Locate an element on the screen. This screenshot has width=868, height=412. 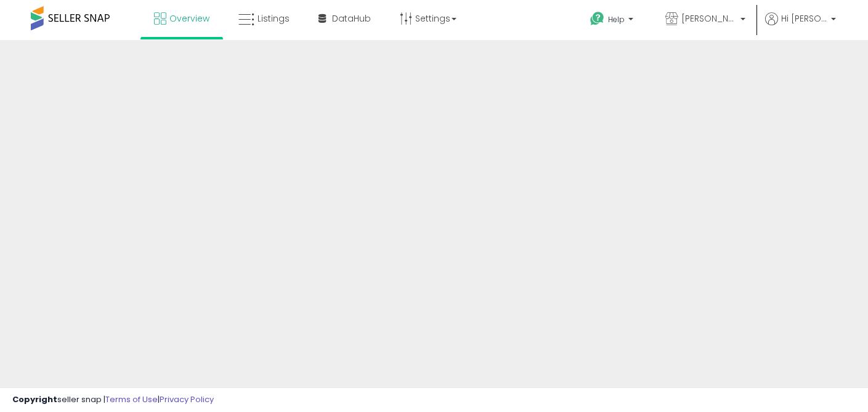
a: Terms of Use is located at coordinates (131, 398).